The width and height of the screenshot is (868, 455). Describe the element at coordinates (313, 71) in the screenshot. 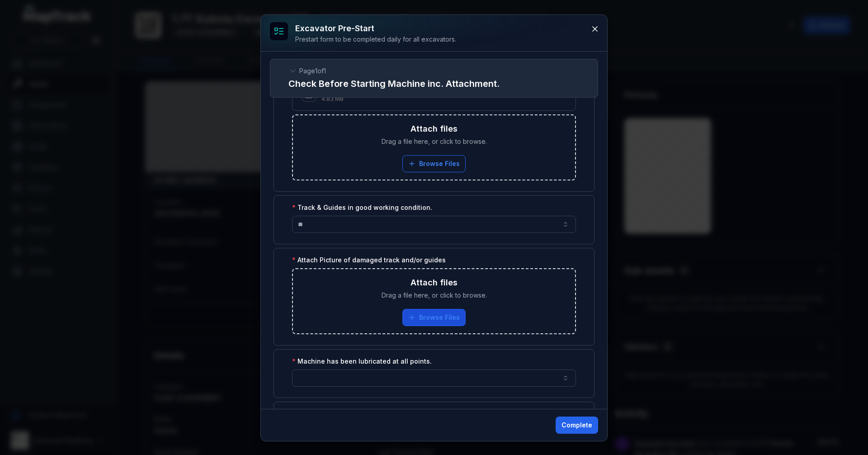

I see `span: Page 1 of 1` at that location.